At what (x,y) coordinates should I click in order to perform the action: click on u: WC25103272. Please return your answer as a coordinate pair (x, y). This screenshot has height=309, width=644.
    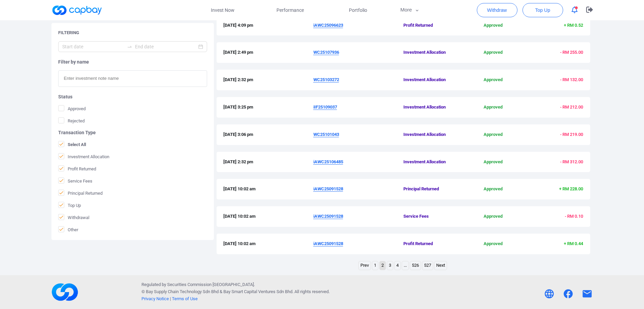
    Looking at the image, I should click on (326, 80).